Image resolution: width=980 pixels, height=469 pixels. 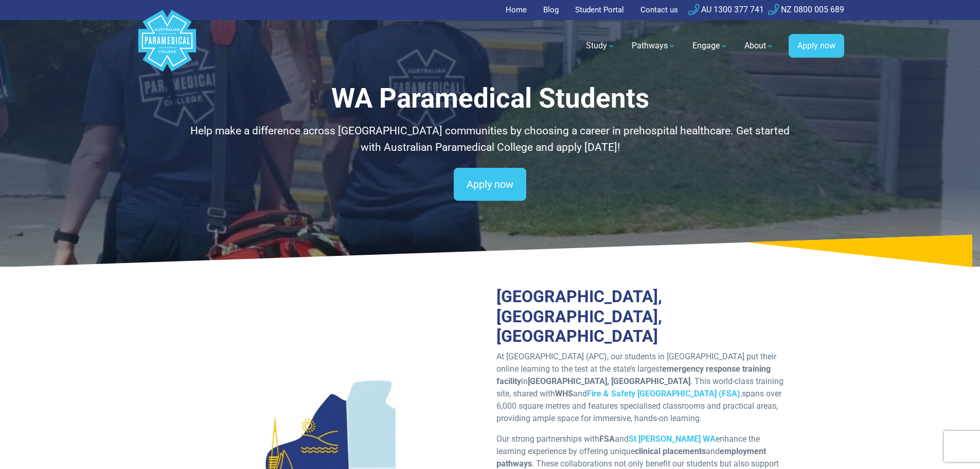 I want to click on h1: WA Paramedical Students, so click(x=490, y=99).